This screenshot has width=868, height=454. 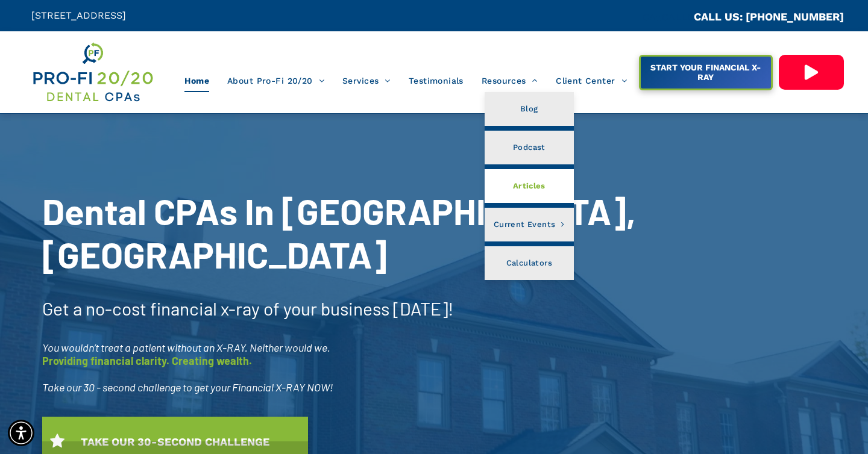 What do you see at coordinates (186, 348) in the screenshot?
I see `span: You wouldn’t treat a patient without an X-RAY. Neither would we.` at bounding box center [186, 348].